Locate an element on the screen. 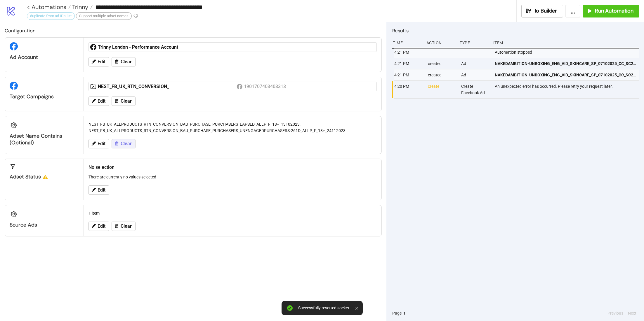 The image size is (644, 321). div: Successfully resetted socket. is located at coordinates (324, 308).